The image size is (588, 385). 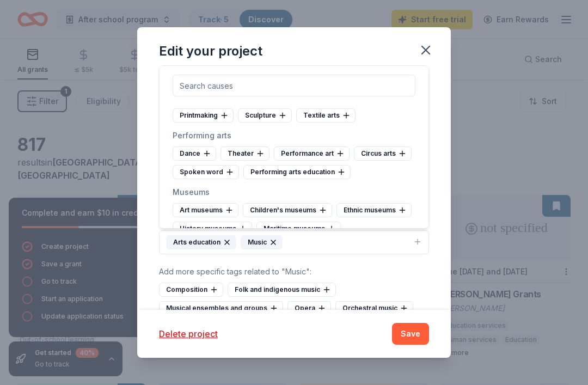 I want to click on div: Music, so click(x=261, y=243).